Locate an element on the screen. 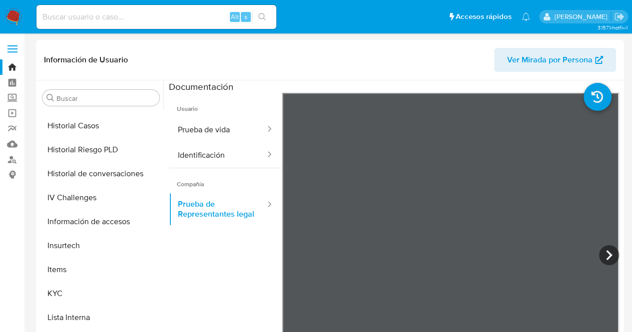 Image resolution: width=632 pixels, height=332 pixels. button: search-icon is located at coordinates (262, 17).